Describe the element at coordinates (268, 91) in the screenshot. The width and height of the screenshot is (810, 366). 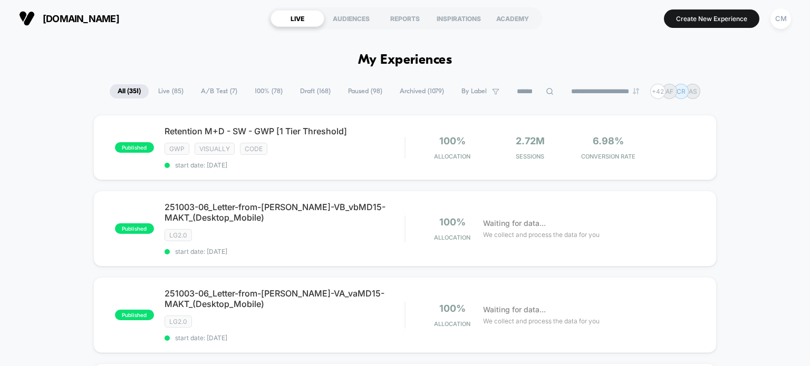
I see `span: 100% ( 78 )` at that location.